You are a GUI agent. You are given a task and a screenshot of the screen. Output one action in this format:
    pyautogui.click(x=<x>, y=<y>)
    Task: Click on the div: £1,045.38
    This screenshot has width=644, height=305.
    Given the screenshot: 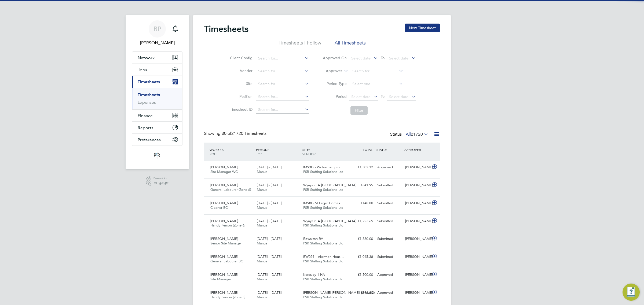 What is the action you would take?
    pyautogui.click(x=361, y=257)
    